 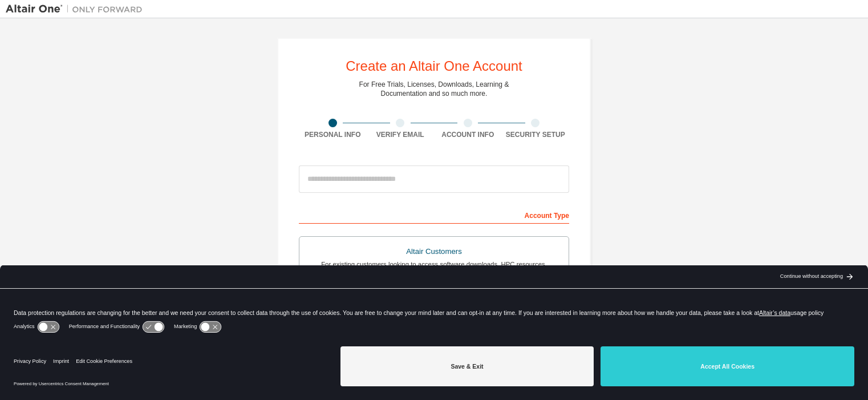 What do you see at coordinates (434, 66) in the screenshot?
I see `div: Create an Altair One Account` at bounding box center [434, 66].